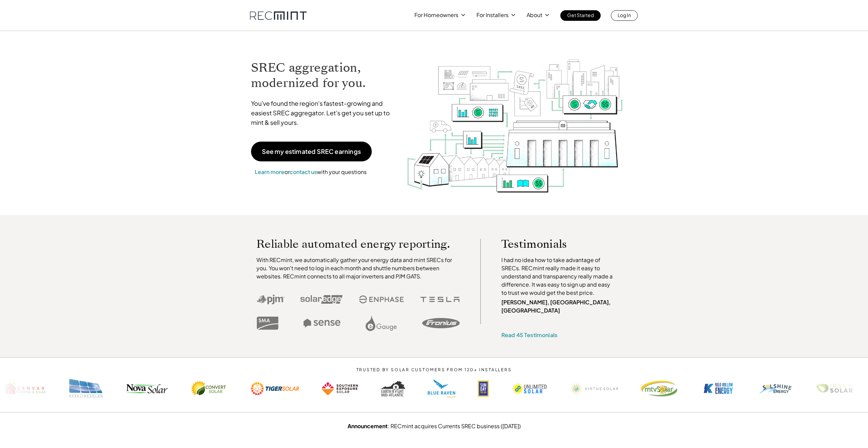 This screenshot has height=448, width=868. I want to click on img: RECmint value cycle, so click(515, 118).